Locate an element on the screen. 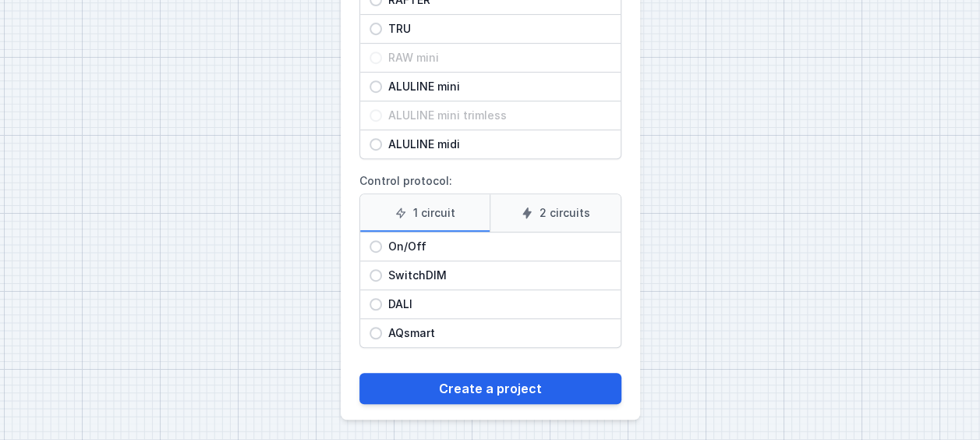  span: ALULINE mini is located at coordinates (497, 86).